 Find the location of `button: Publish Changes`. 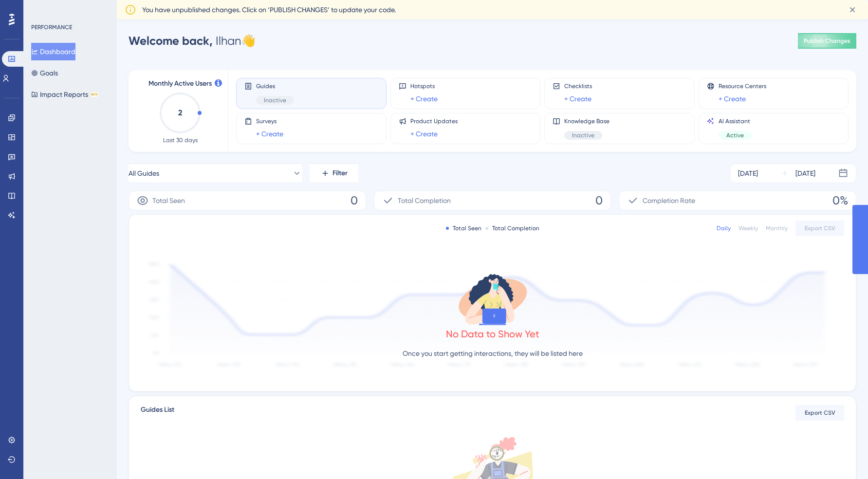

button: Publish Changes is located at coordinates (827, 41).